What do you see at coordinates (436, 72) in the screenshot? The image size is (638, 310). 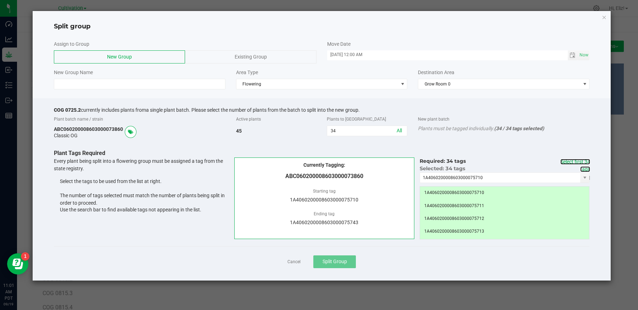 I see `span: Destination Area` at bounding box center [436, 72].